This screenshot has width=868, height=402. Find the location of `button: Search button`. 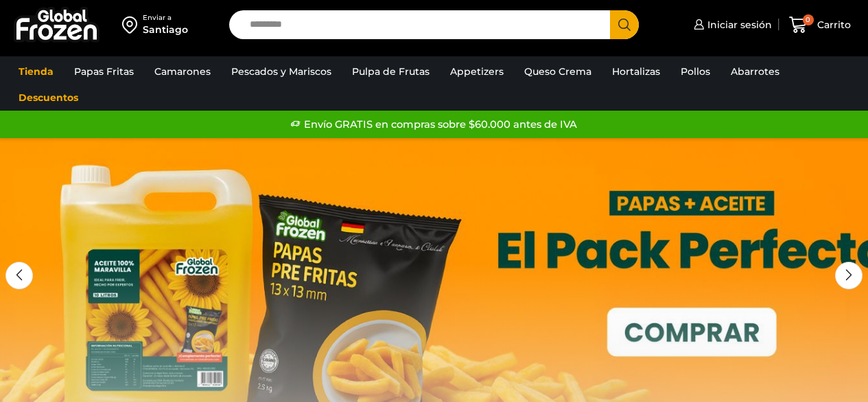

button: Search button is located at coordinates (625, 25).